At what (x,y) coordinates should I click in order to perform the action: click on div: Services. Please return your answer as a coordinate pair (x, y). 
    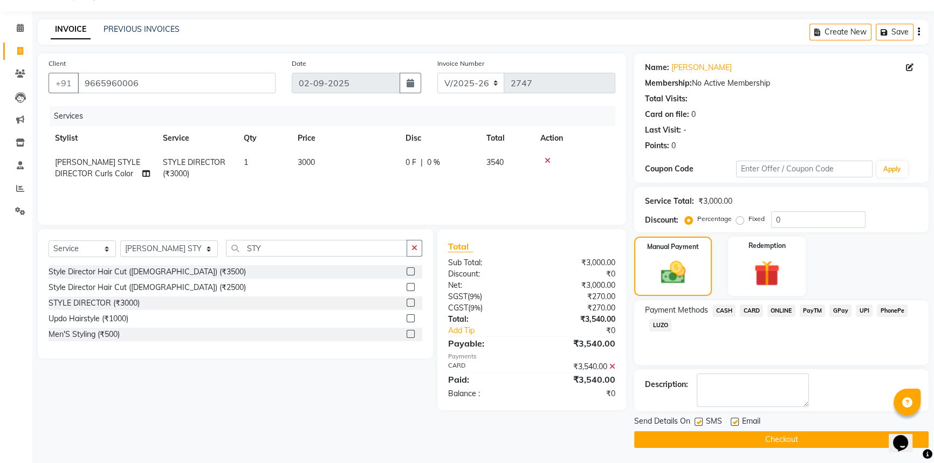
    Looking at the image, I should click on (336, 116).